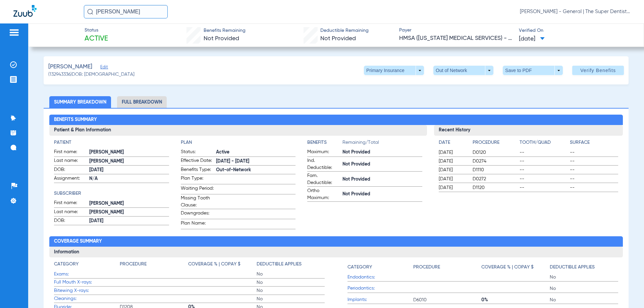 The width and height of the screenshot is (644, 308). What do you see at coordinates (336, 120) in the screenshot?
I see `h2: Benefits Summary` at bounding box center [336, 120].